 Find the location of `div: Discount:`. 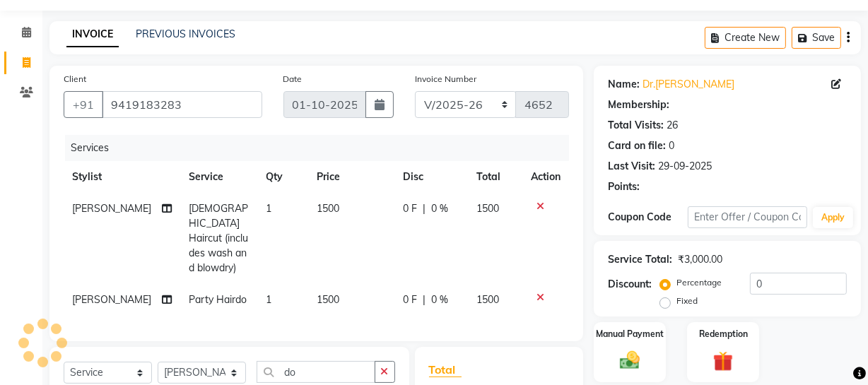

div: Discount: is located at coordinates (630, 284).